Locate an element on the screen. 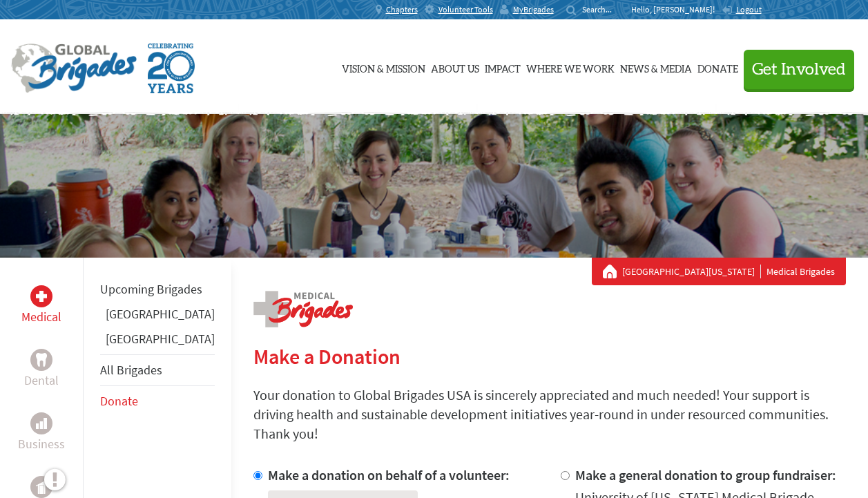 This screenshot has height=498, width=868. li: All Brigades is located at coordinates (158, 371).